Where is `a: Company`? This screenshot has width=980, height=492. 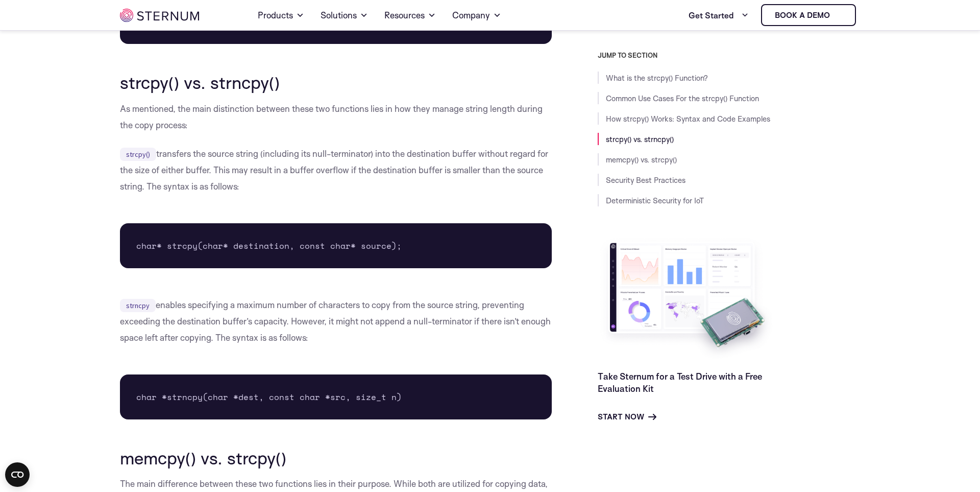
a: Company is located at coordinates (477, 15).